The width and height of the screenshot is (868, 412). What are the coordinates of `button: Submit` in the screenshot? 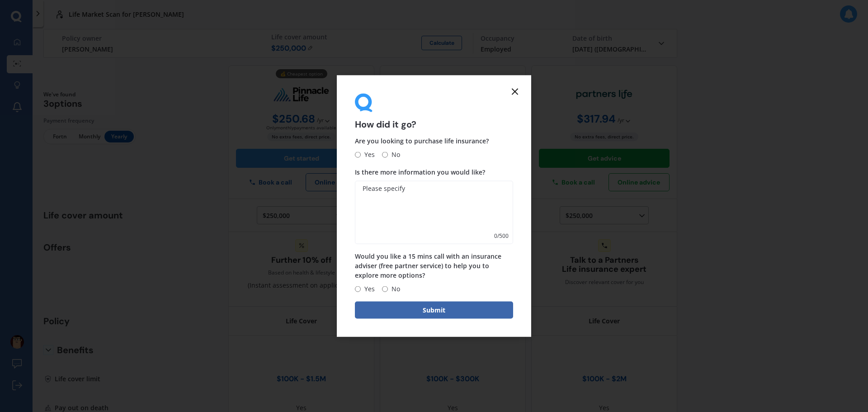 It's located at (434, 310).